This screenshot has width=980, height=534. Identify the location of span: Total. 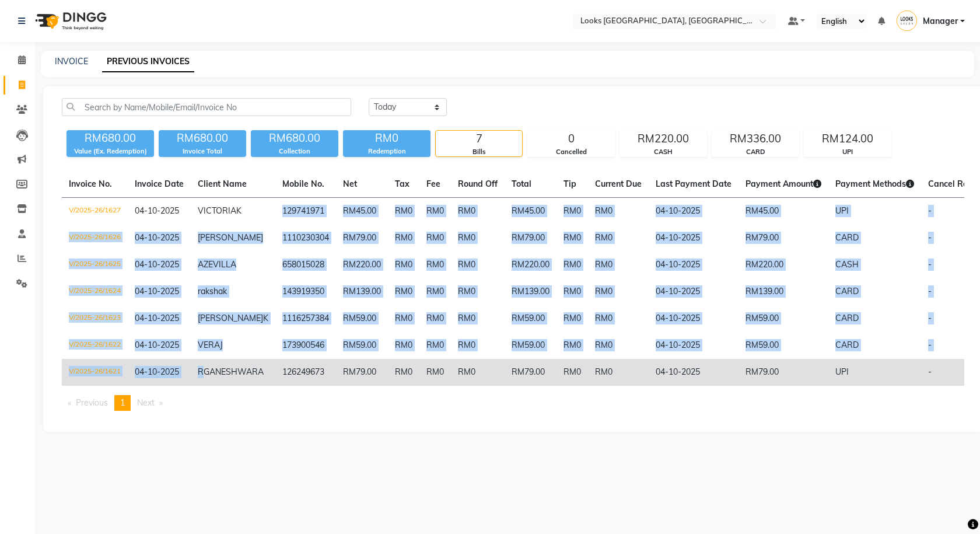
(521, 184).